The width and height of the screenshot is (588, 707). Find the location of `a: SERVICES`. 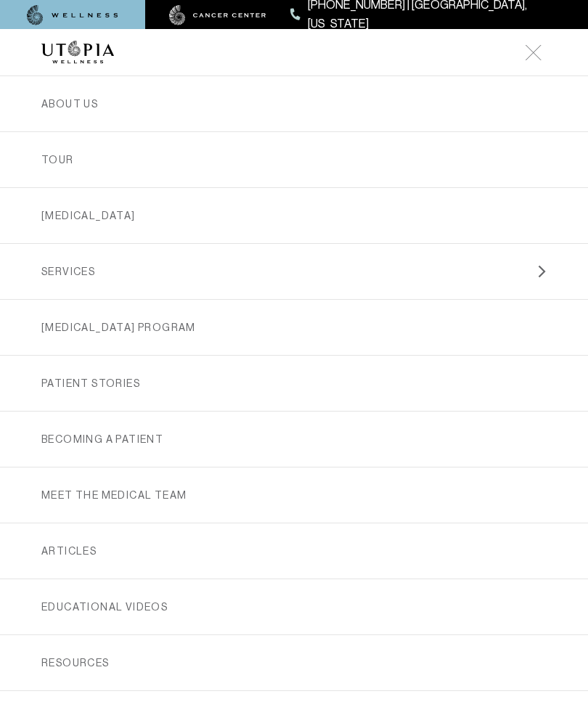

a: SERVICES is located at coordinates (294, 271).